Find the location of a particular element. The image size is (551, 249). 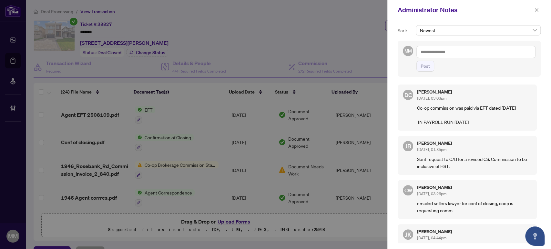

button: Post is located at coordinates (425, 66).